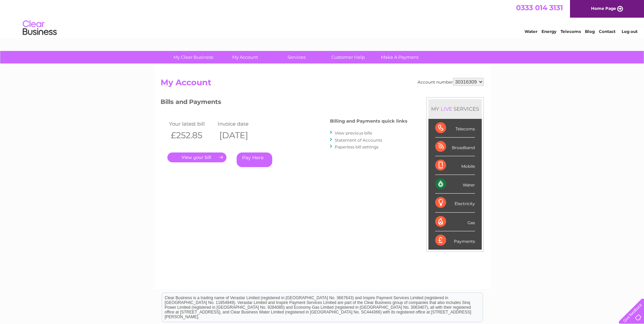 This screenshot has height=324, width=644. I want to click on div: MY SERVICES, so click(455, 109).